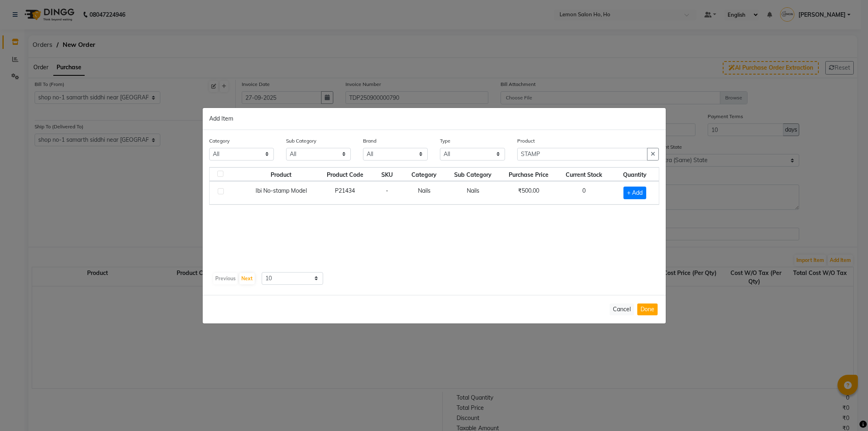 The width and height of the screenshot is (868, 431). Describe the element at coordinates (526, 141) in the screenshot. I see `label: Product` at that location.